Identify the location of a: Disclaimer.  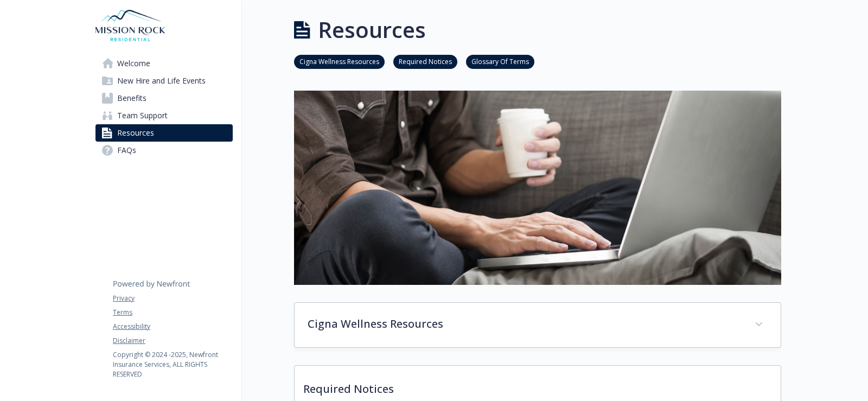
(173, 341).